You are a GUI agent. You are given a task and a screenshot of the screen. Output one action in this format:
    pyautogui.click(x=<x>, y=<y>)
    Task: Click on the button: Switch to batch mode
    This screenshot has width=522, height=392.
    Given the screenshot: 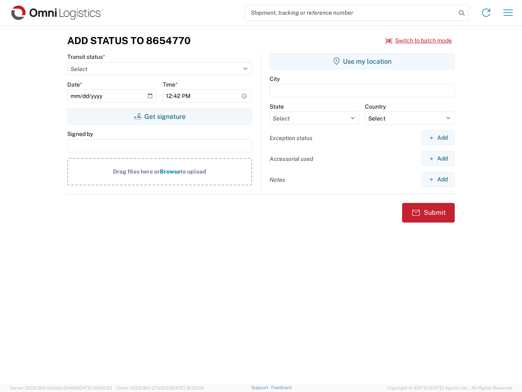 What is the action you would take?
    pyautogui.click(x=418, y=40)
    